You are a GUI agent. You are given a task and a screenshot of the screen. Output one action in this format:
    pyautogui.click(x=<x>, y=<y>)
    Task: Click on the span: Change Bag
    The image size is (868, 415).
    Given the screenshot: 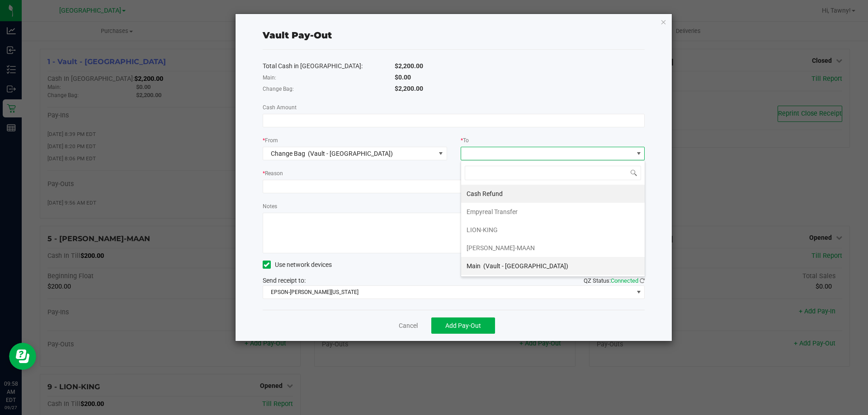 What is the action you would take?
    pyautogui.click(x=288, y=153)
    